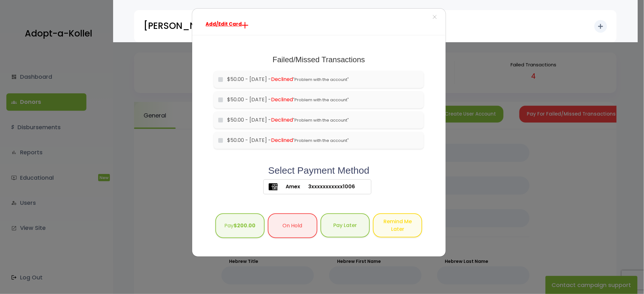 Image resolution: width=644 pixels, height=294 pixels. What do you see at coordinates (289, 187) in the screenshot?
I see `span: Amex` at bounding box center [289, 187].